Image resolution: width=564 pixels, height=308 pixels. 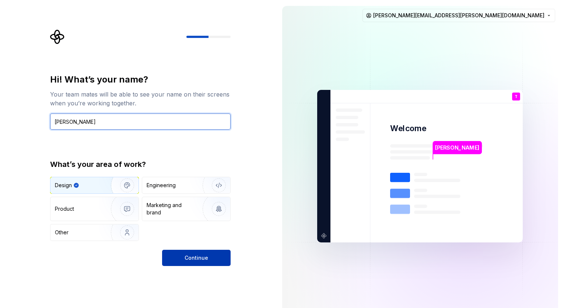 What do you see at coordinates (140, 121) in the screenshot?
I see `input: Han Solo` at bounding box center [140, 121].